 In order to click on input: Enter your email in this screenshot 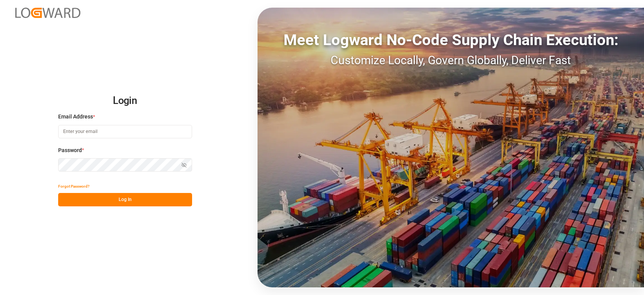, I will do `click(125, 131)`.